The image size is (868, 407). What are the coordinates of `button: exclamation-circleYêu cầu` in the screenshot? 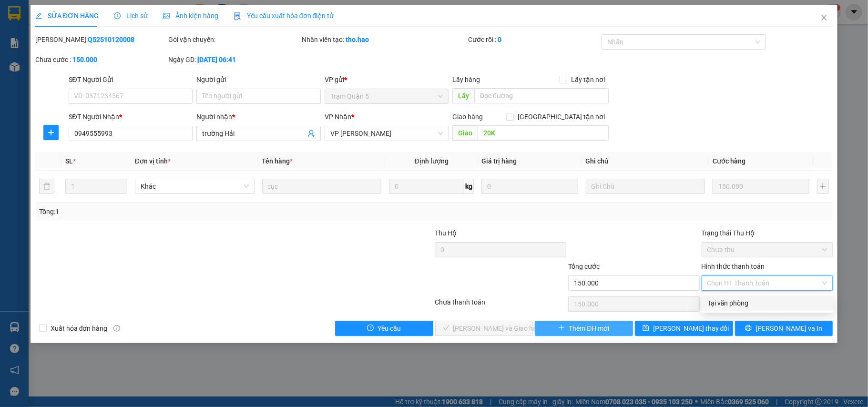 It's located at (384, 329).